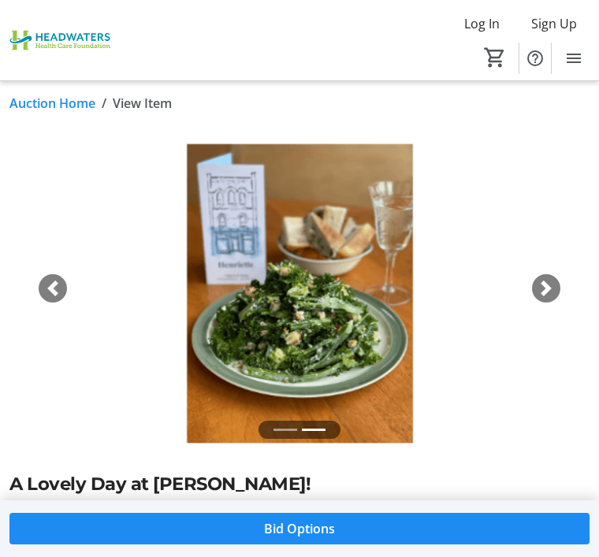 The image size is (599, 557). I want to click on span: Log In, so click(481, 24).